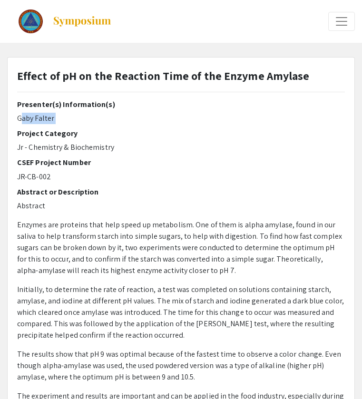 The height and width of the screenshot is (399, 362). I want to click on p: Abstract, so click(181, 206).